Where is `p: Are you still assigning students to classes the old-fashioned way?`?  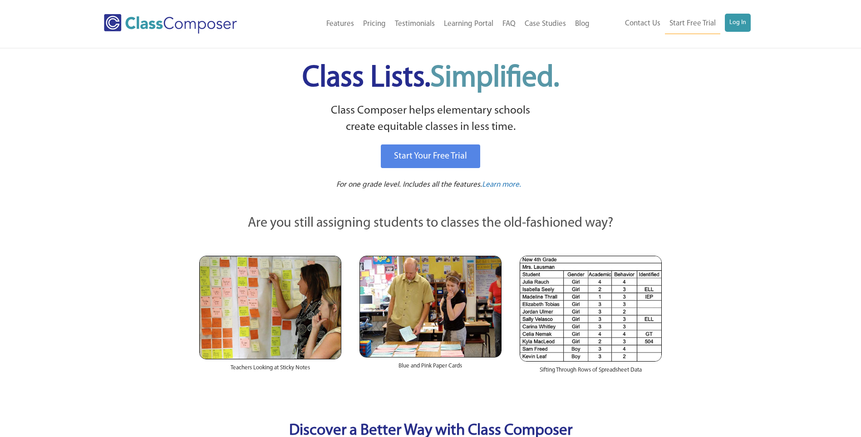
p: Are you still assigning students to classes the old-fashioned way? is located at coordinates (431, 223).